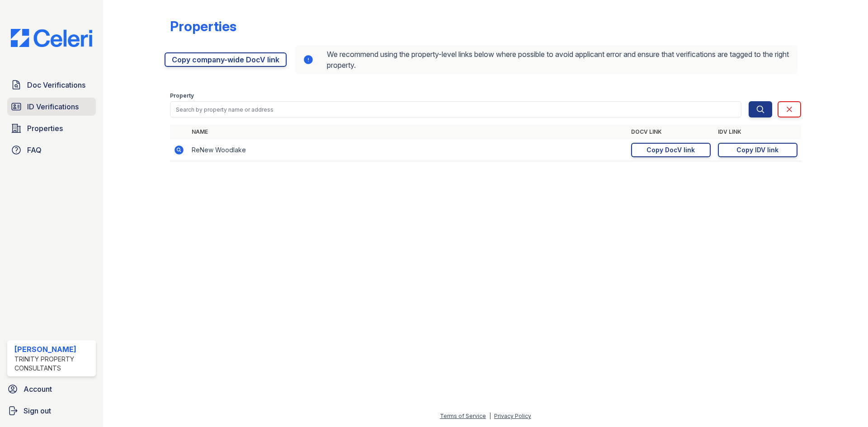 The width and height of the screenshot is (868, 427). Describe the element at coordinates (37, 389) in the screenshot. I see `span: Account` at that location.